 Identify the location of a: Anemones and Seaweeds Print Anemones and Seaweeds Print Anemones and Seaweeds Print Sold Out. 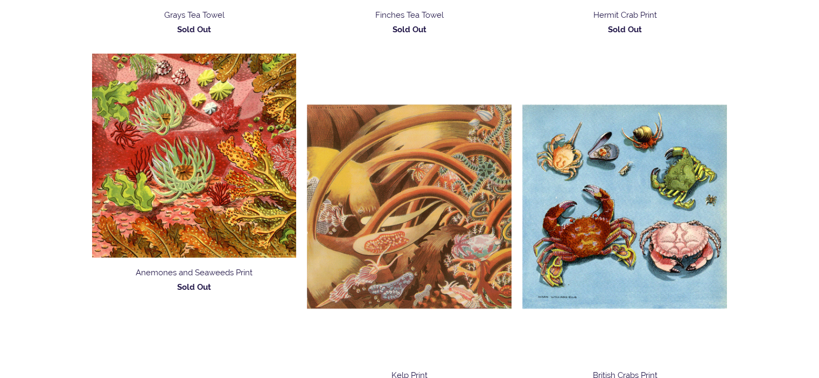
(194, 176).